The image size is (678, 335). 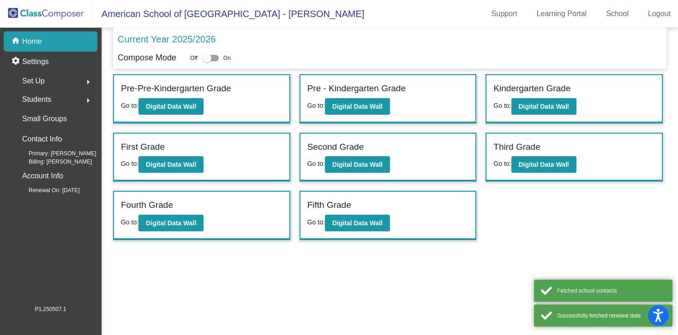 I want to click on span: Students, so click(x=36, y=100).